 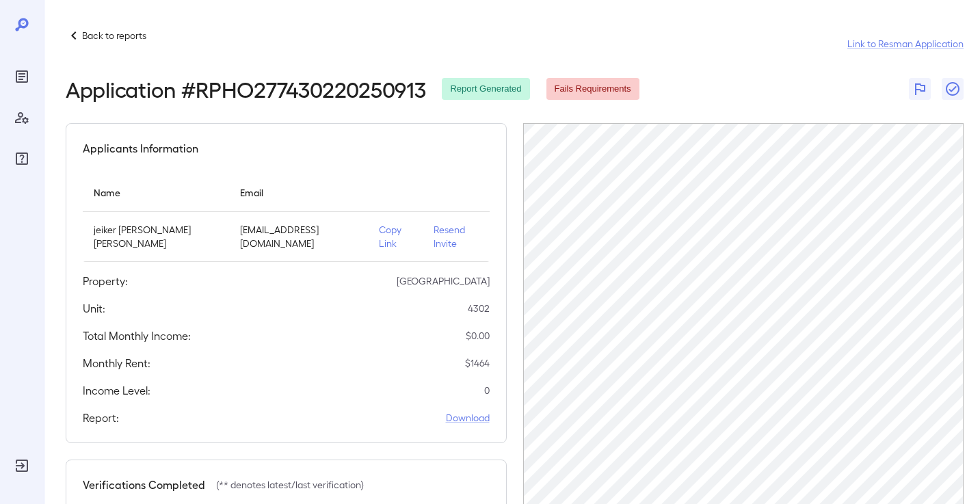 I want to click on p: Copy Link, so click(x=395, y=237).